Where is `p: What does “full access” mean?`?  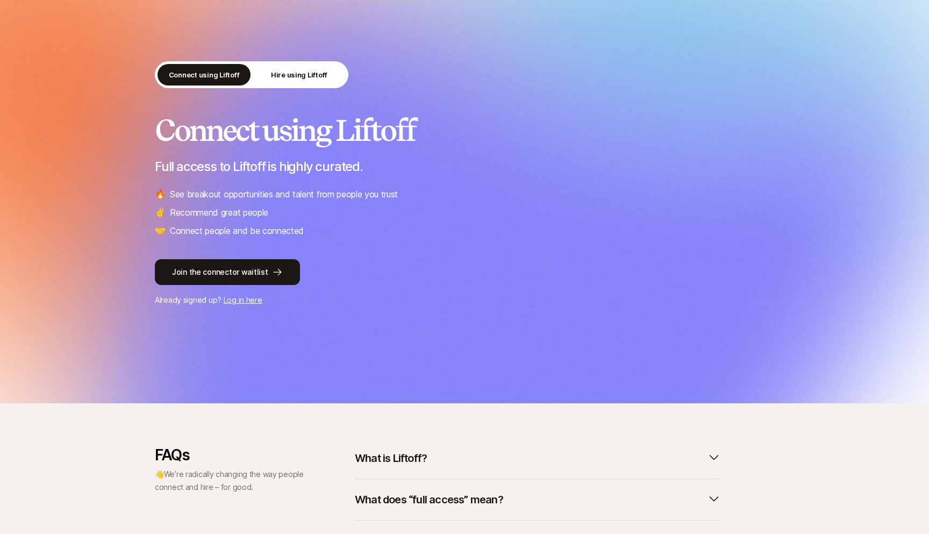 p: What does “full access” mean? is located at coordinates (429, 499).